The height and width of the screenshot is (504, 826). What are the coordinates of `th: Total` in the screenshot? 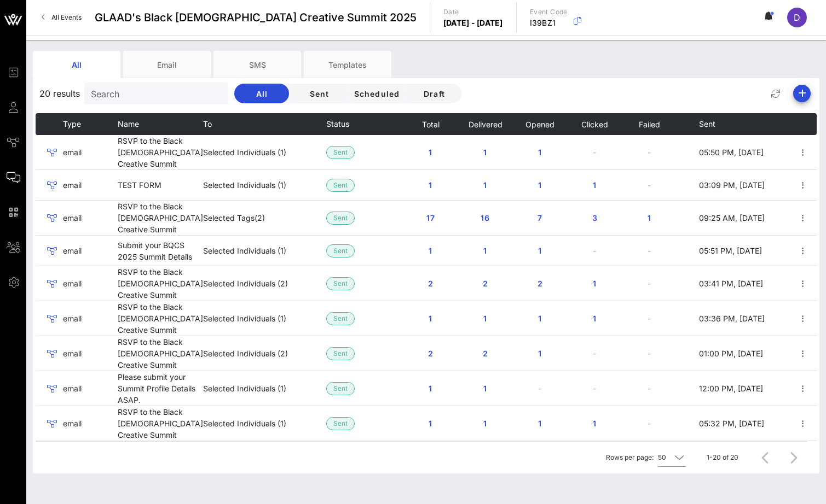 It's located at (430, 124).